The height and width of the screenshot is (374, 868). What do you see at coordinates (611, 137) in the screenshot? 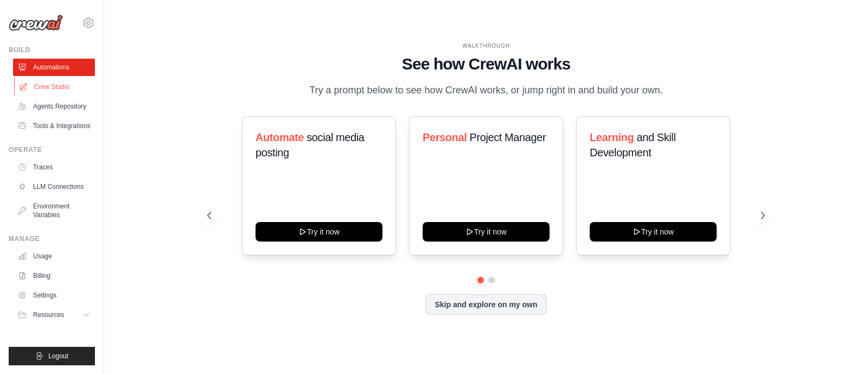
I see `span: Learning` at bounding box center [611, 137].